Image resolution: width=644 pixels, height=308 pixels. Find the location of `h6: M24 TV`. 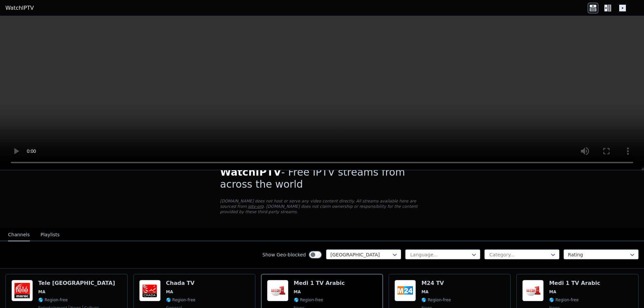

h6: M24 TV is located at coordinates (436, 283).